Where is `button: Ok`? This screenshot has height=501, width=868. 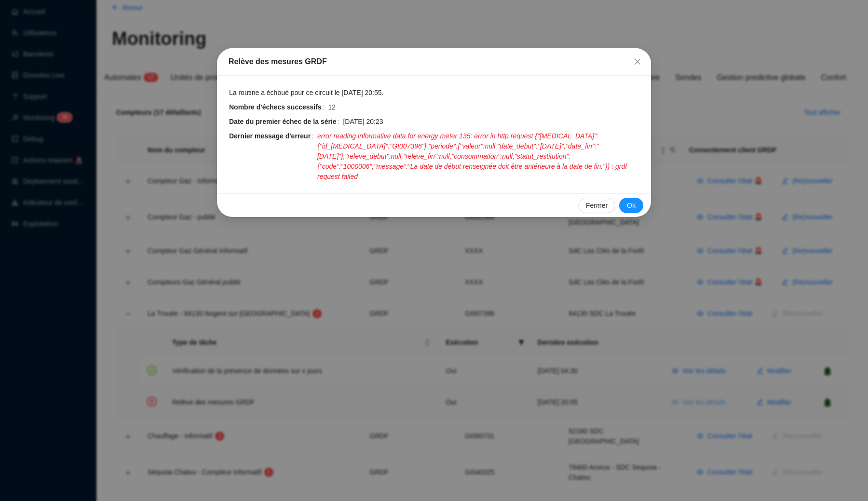
button: Ok is located at coordinates (631, 205).